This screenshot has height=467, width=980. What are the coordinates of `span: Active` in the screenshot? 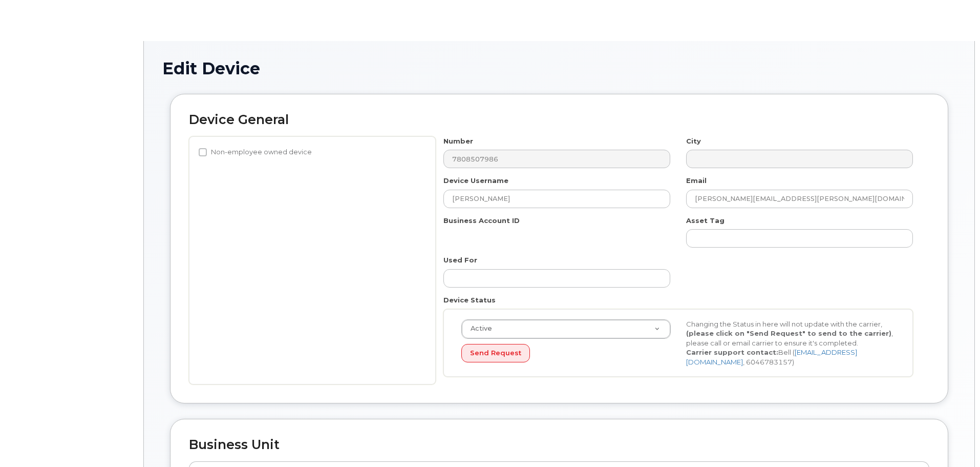 It's located at (478, 328).